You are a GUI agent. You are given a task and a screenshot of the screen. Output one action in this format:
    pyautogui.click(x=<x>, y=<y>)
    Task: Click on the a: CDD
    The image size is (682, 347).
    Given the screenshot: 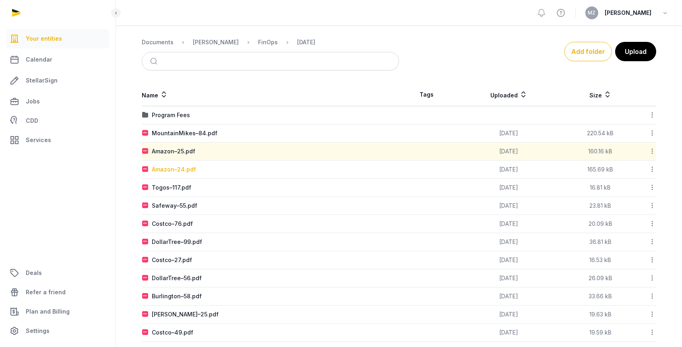 What is the action you would take?
    pyautogui.click(x=58, y=121)
    